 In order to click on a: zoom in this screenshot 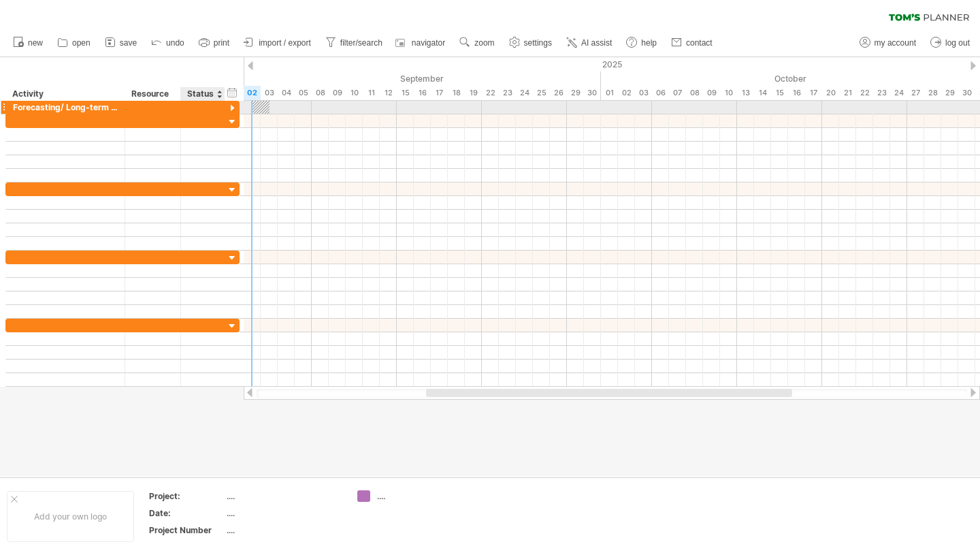, I will do `click(477, 43)`.